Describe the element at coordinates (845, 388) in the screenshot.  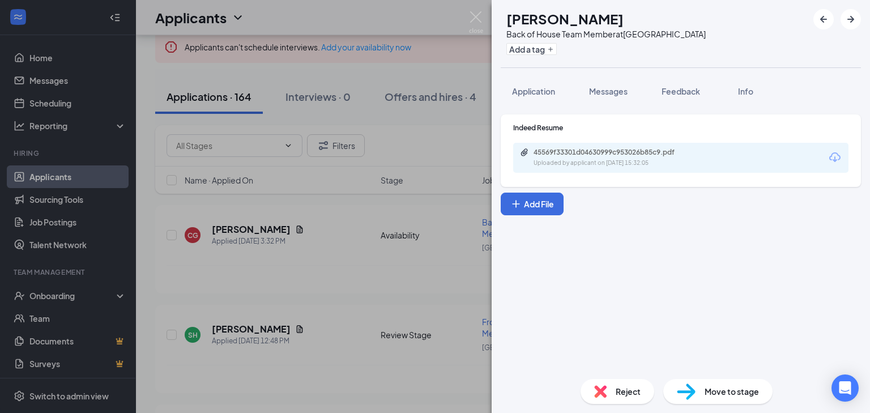
I see `div: Open Intercom Messenger` at that location.